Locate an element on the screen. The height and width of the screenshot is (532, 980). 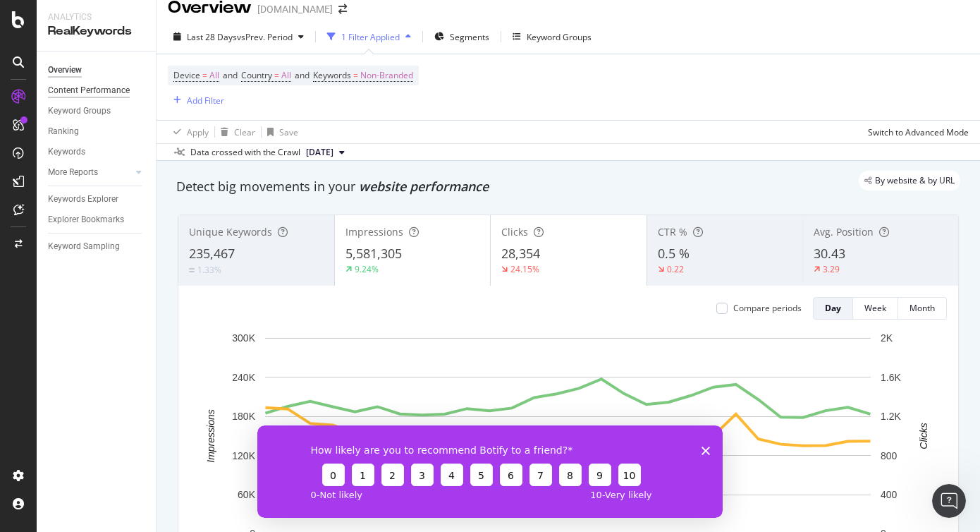
button: Add Filter is located at coordinates (196, 100).